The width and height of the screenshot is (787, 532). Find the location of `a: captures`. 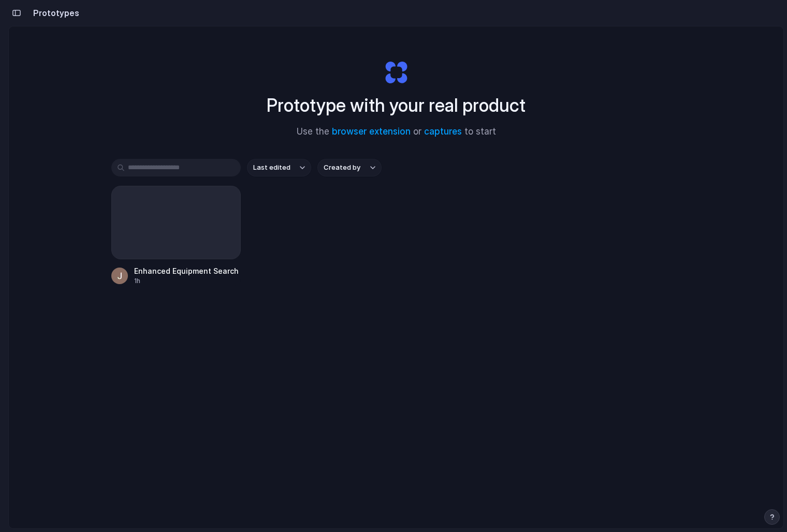

a: captures is located at coordinates (443, 131).